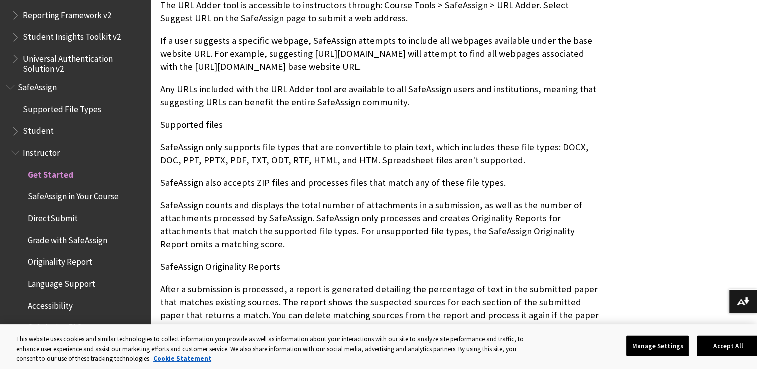 This screenshot has height=369, width=757. Describe the element at coordinates (379, 96) in the screenshot. I see `p: Any URLs included with the URL Adder tool are available to all SafeAssign users and institutions,...` at that location.